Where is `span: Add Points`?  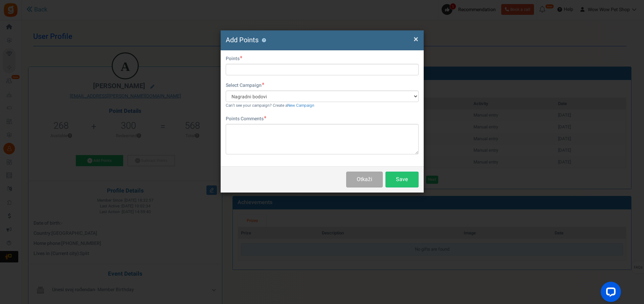
span: Add Points is located at coordinates (242, 40).